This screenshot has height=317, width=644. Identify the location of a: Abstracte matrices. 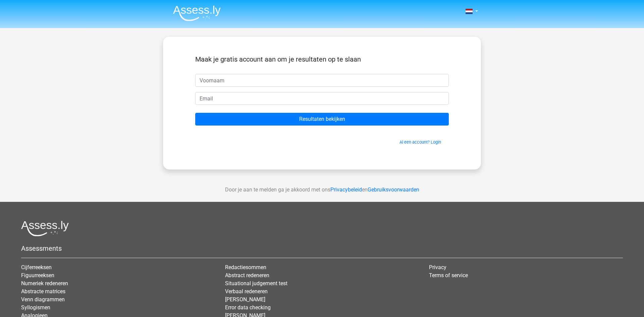
(43, 291).